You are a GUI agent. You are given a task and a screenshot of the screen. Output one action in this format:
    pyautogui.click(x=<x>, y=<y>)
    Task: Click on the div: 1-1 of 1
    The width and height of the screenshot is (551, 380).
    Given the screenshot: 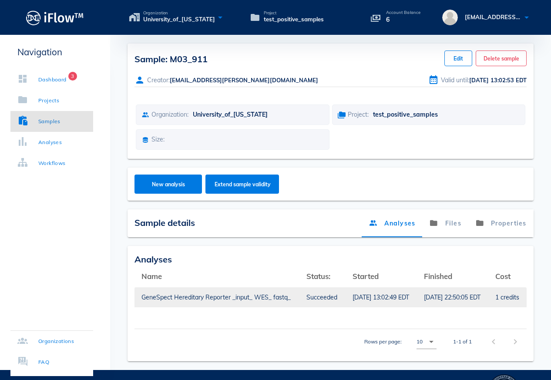 What is the action you would take?
    pyautogui.click(x=462, y=342)
    